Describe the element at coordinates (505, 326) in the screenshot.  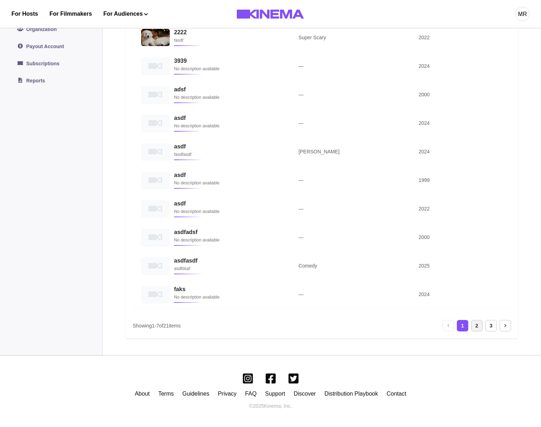
I see `div: Next page` at that location.